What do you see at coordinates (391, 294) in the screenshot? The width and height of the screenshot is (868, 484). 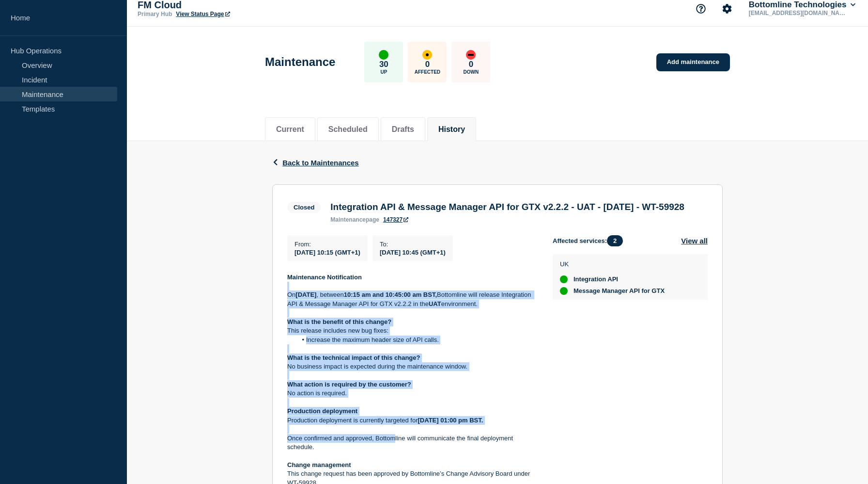 I see `strong: 10:15 am and 10:45:00 am BST,` at bounding box center [391, 294].